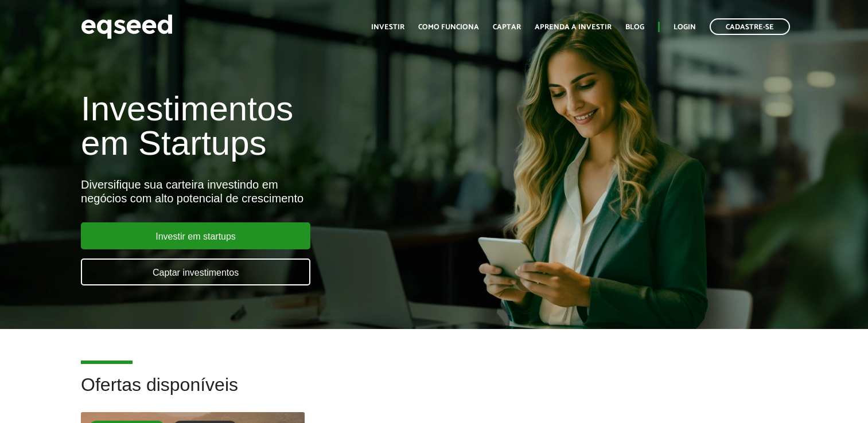 Image resolution: width=868 pixels, height=423 pixels. What do you see at coordinates (684, 27) in the screenshot?
I see `a: Login` at bounding box center [684, 27].